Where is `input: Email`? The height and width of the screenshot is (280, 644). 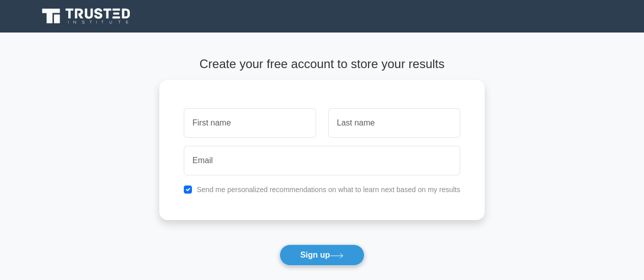 input: Email is located at coordinates (321, 161).